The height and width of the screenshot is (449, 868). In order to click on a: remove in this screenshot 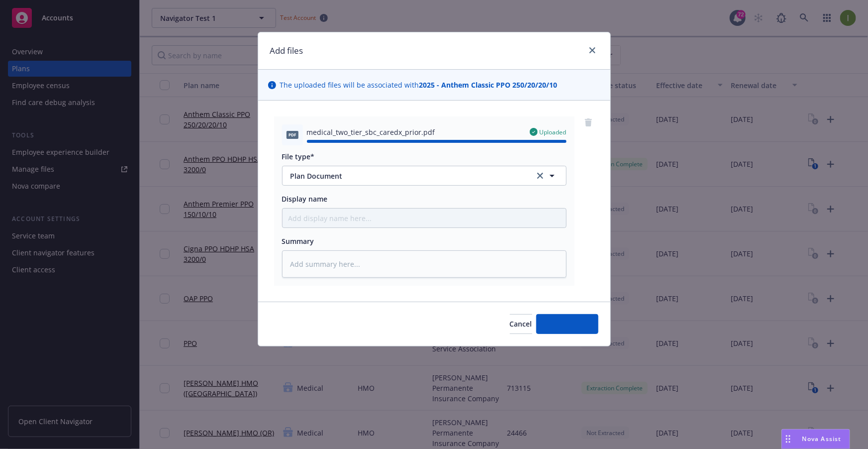, I will do `click(589, 122)`.